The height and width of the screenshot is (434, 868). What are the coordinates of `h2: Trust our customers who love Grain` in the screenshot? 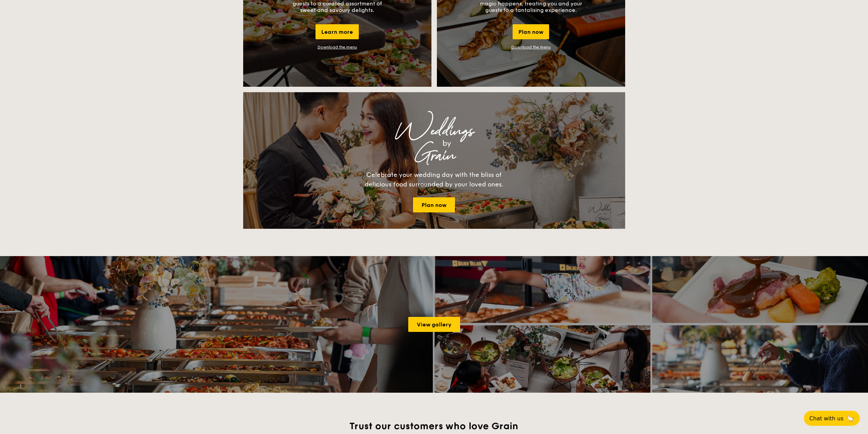 It's located at (434, 426).